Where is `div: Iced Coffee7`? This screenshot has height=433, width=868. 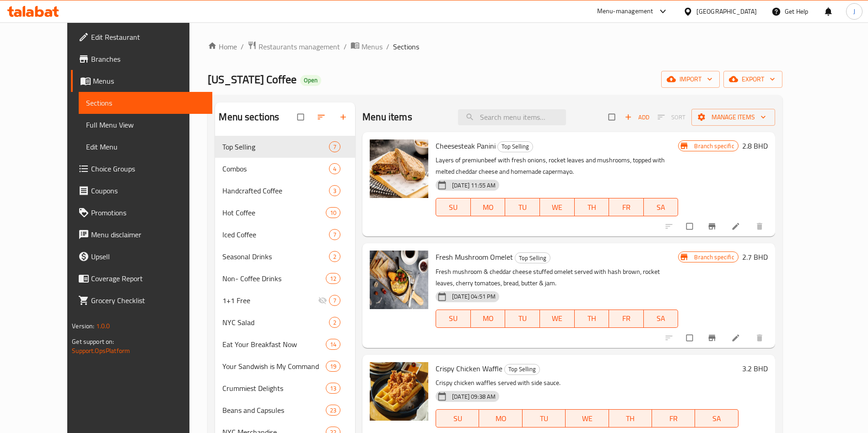 div: Iced Coffee7 is located at coordinates (285, 235).